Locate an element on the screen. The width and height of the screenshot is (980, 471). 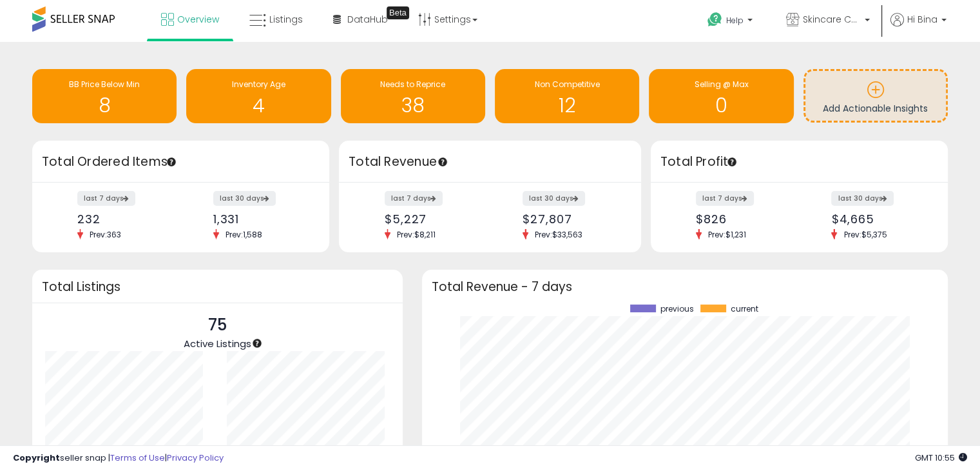
a: Non Competitive 12 is located at coordinates (567, 96).